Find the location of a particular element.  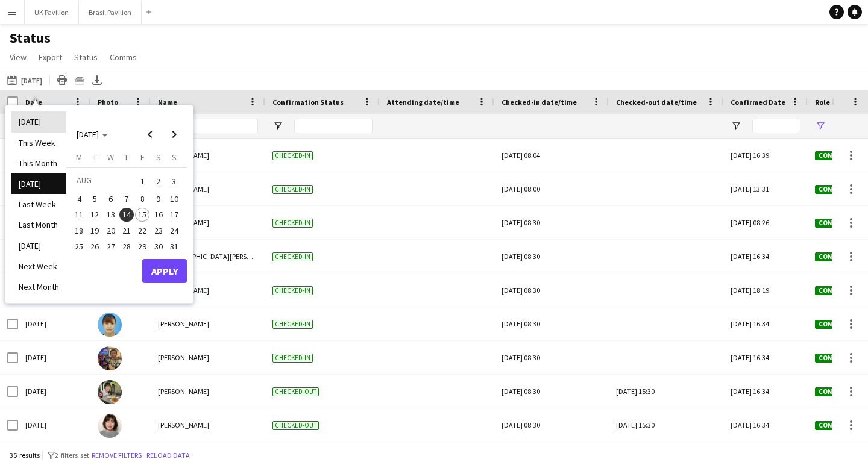

span: 10 is located at coordinates (174, 199).